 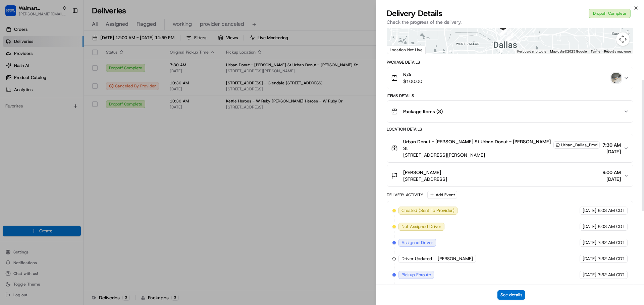 What do you see at coordinates (510, 37) in the screenshot?
I see `div: 2` at bounding box center [510, 37].